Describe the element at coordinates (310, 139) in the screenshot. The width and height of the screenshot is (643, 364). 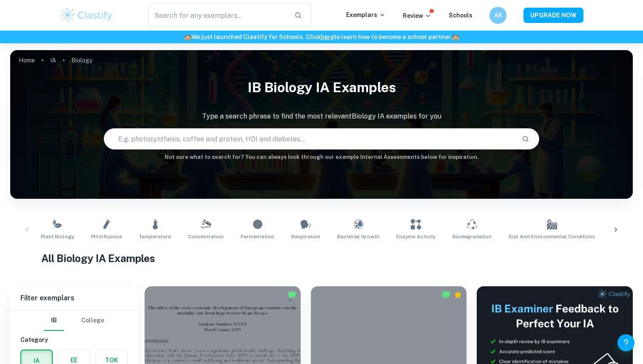
I see `input: E.g. photosynthesis, coffee and protein, HDI and diabetes...` at that location.